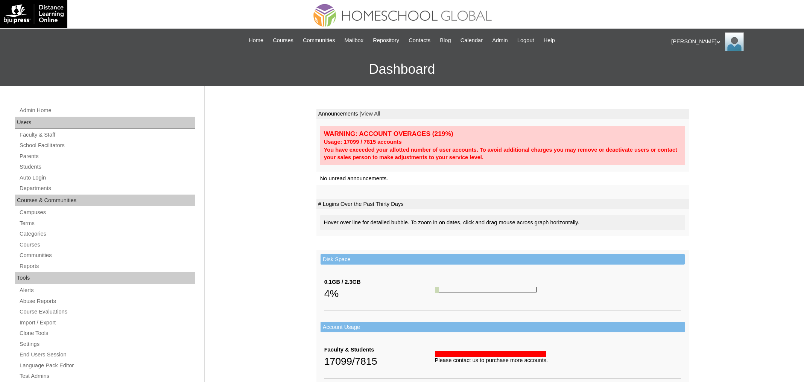 This screenshot has height=382, width=804. Describe the element at coordinates (107, 333) in the screenshot. I see `a: Clone Tools` at that location.